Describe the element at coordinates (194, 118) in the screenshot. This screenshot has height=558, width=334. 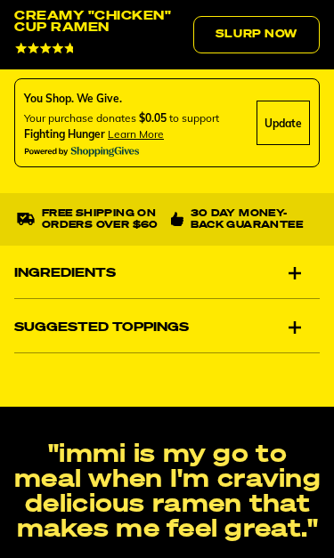
I see `span: to support` at that location.